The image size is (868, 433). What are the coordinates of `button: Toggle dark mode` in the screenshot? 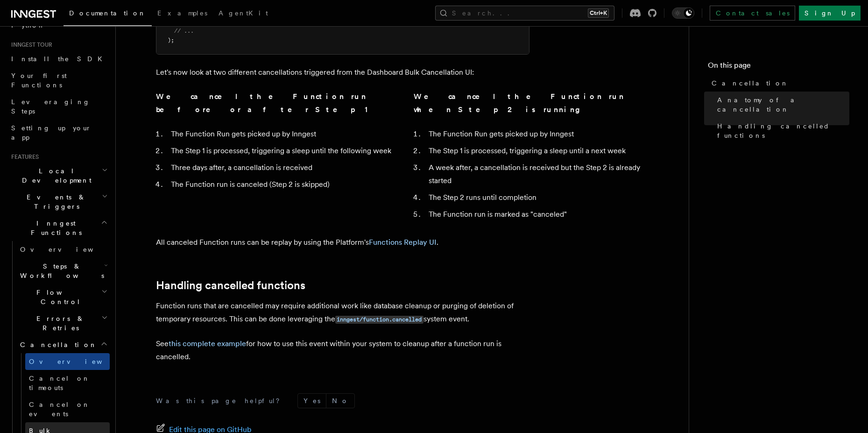 It's located at (684, 13).